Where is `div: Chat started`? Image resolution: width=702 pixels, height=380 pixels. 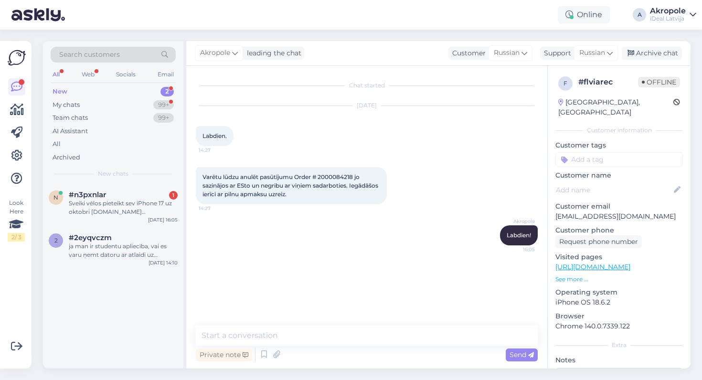 div: Chat started is located at coordinates (367, 85).